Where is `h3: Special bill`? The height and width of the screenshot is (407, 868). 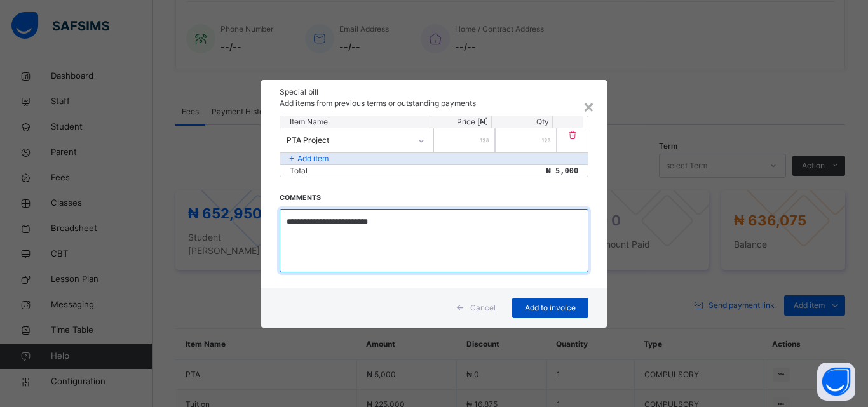 h3: Special bill is located at coordinates (434, 92).